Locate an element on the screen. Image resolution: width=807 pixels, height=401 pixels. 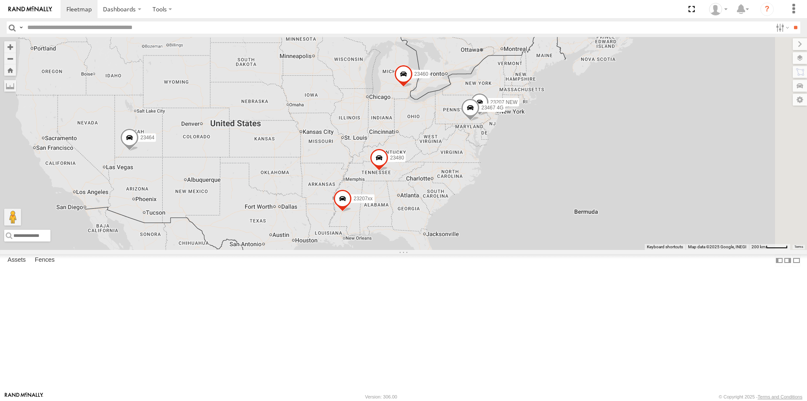
label: Fences is located at coordinates (45, 260).